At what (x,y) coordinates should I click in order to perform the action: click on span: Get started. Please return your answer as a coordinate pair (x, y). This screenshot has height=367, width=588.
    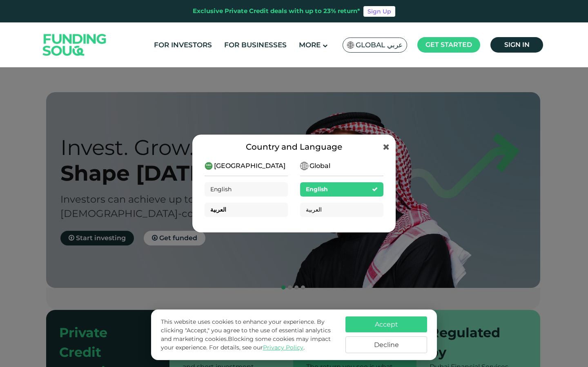
    Looking at the image, I should click on (448, 44).